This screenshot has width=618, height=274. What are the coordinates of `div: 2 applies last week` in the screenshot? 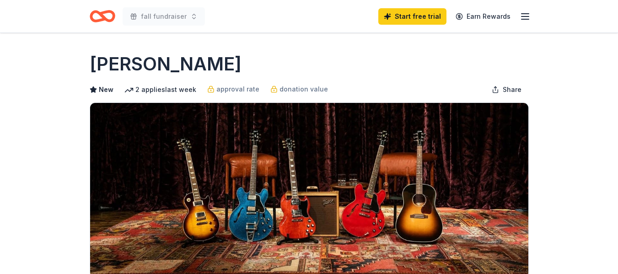 It's located at (160, 90).